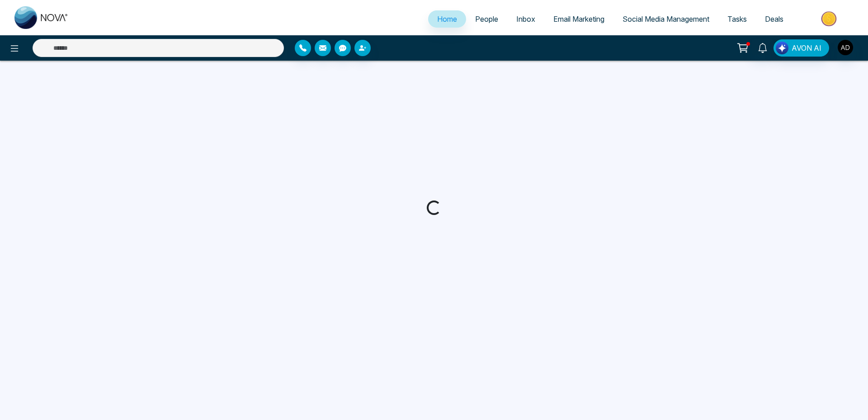  What do you see at coordinates (486, 19) in the screenshot?
I see `a: People` at bounding box center [486, 19].